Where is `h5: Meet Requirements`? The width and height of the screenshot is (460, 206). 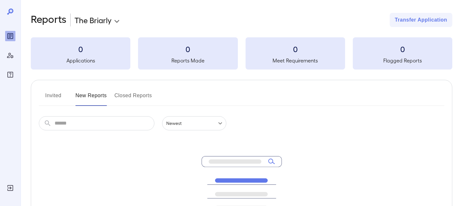
h5: Meet Requirements is located at coordinates (296, 60).